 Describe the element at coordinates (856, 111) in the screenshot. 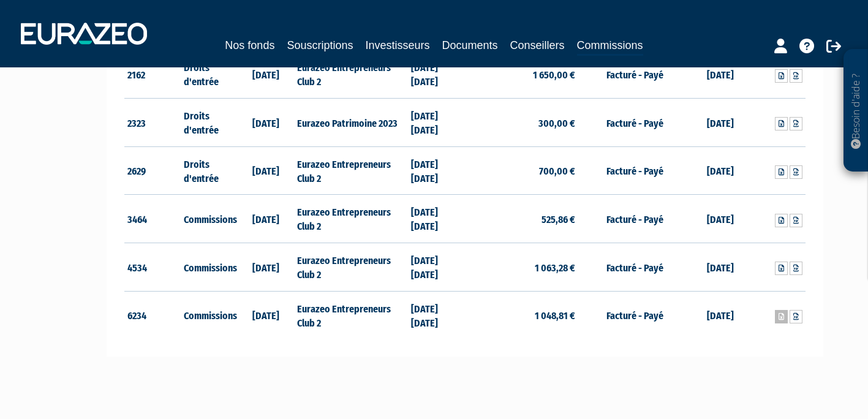

I see `p: Besoin d'aide ?` at that location.